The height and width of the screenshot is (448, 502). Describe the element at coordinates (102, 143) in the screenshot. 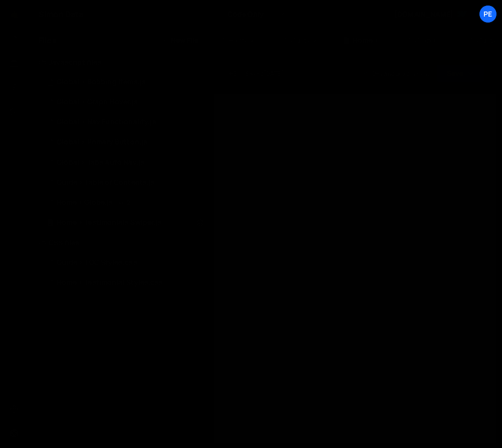

I see `div: Global > Primary Button.js` at that location.